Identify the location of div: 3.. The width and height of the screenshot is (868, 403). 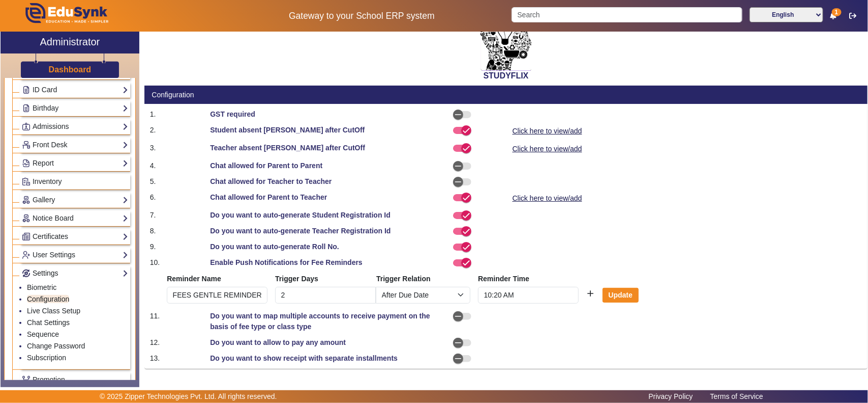
(174, 149).